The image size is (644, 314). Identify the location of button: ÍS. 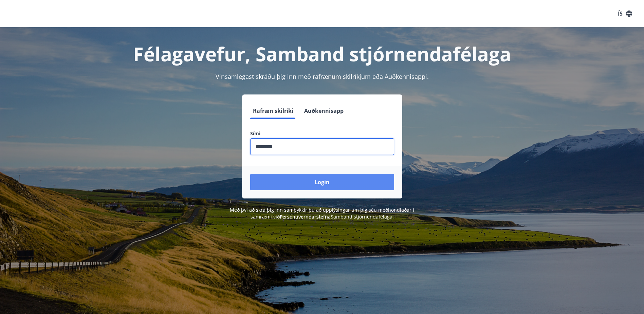
(625, 13).